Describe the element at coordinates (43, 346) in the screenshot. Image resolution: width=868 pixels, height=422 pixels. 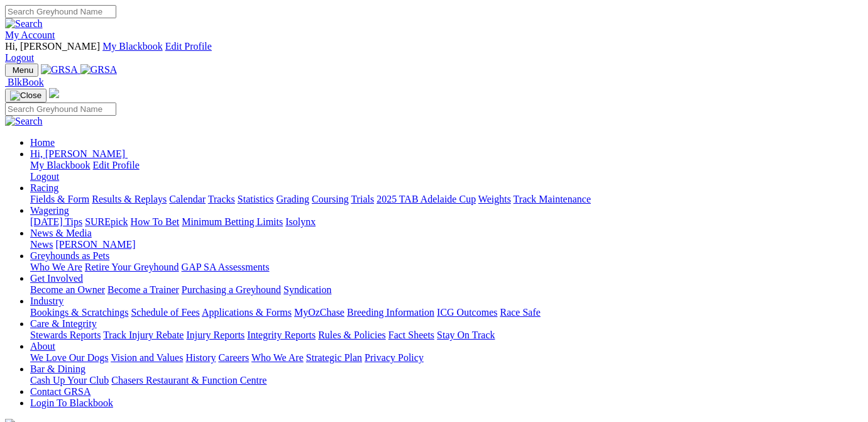
I see `a: About` at that location.